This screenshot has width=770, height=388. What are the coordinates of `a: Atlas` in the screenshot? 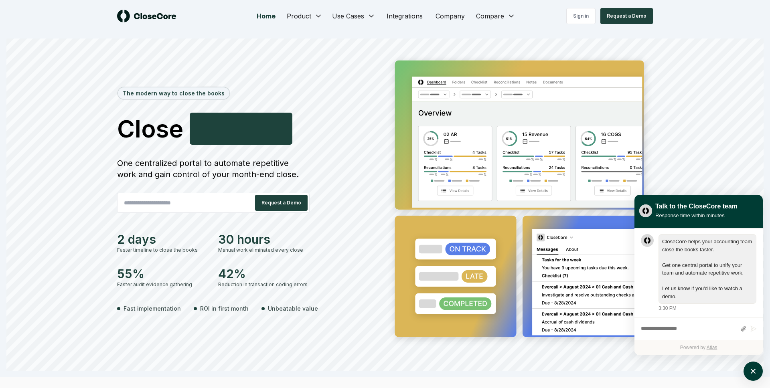 It's located at (712, 348).